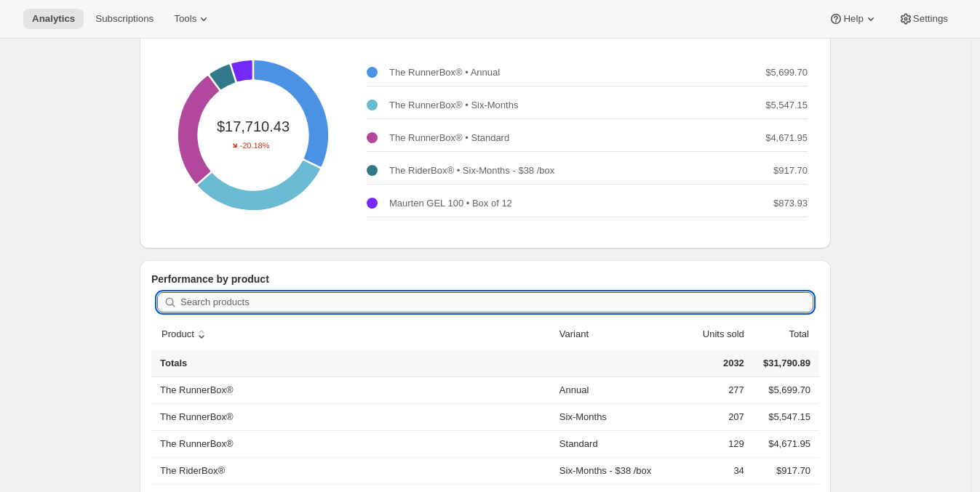 This screenshot has width=980, height=492. What do you see at coordinates (184, 335) in the screenshot?
I see `button: sort ascending byProduct` at bounding box center [184, 335].